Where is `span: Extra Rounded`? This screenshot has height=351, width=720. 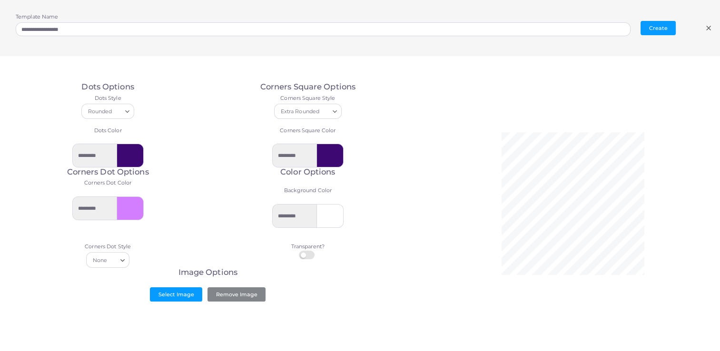 span: Extra Rounded is located at coordinates (300, 111).